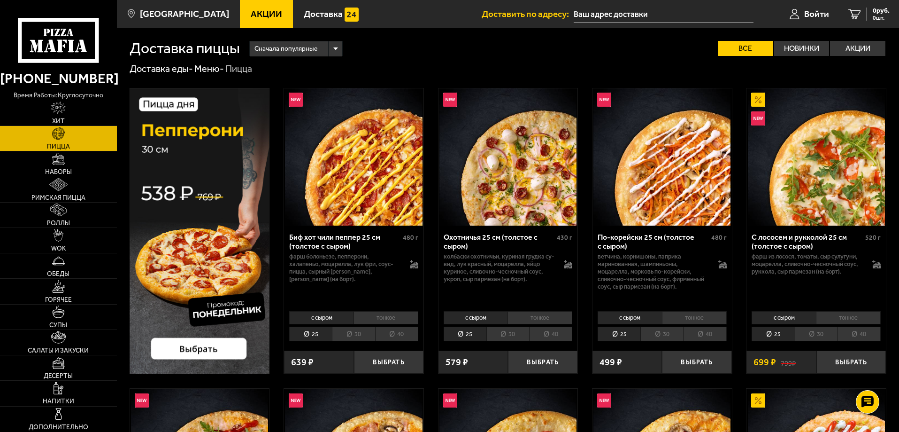  What do you see at coordinates (323, 14) in the screenshot?
I see `span: Доставка` at bounding box center [323, 14].